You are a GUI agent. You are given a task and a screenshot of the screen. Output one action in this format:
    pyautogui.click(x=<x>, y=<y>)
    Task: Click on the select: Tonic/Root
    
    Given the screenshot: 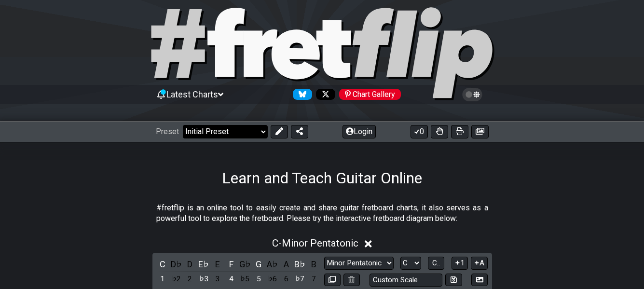 What is the action you would take?
    pyautogui.click(x=411, y=263)
    